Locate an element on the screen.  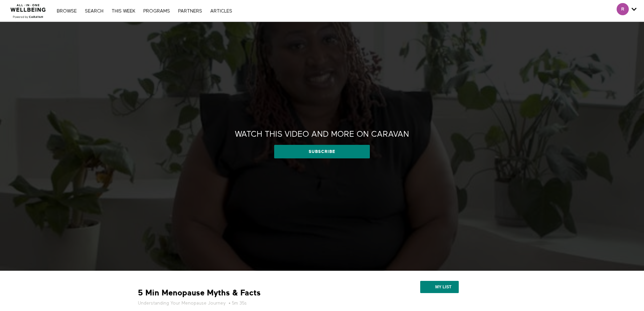
a: PROGRAMS is located at coordinates (157, 11).